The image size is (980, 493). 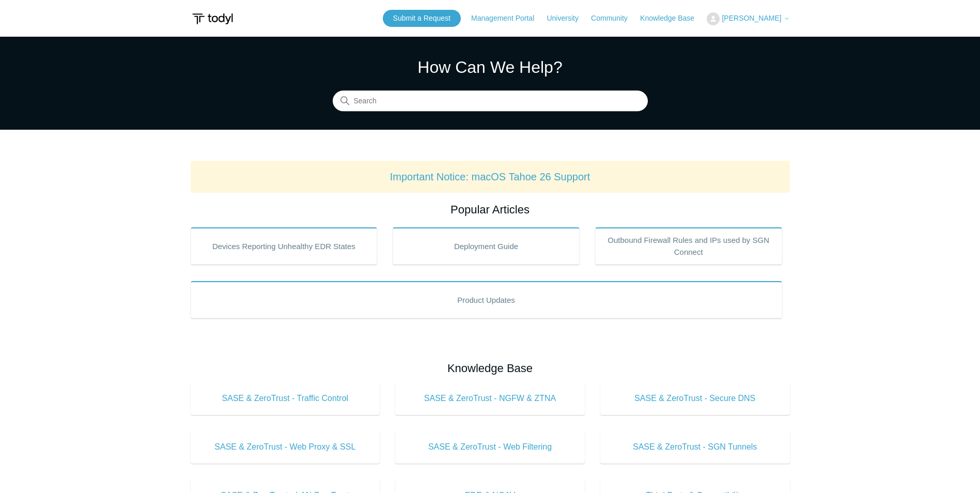 I want to click on a: Knowledge Base, so click(x=672, y=18).